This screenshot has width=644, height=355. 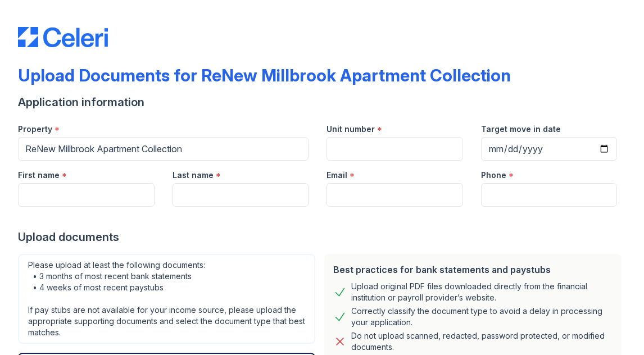 I want to click on label: Email, so click(x=337, y=175).